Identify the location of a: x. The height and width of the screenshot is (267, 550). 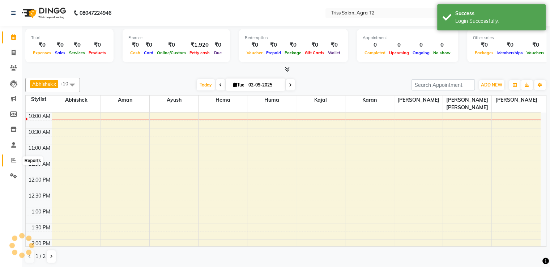
(54, 84).